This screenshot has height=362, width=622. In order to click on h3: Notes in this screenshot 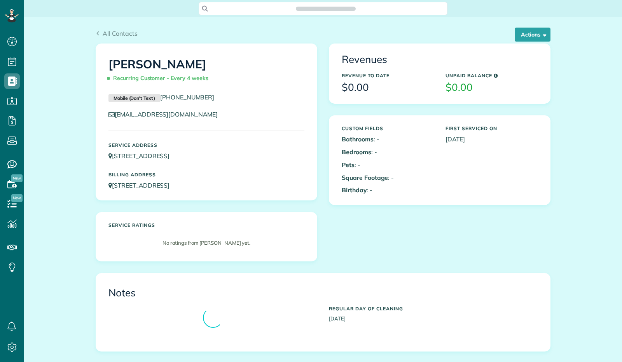, I will do `click(323, 293)`.